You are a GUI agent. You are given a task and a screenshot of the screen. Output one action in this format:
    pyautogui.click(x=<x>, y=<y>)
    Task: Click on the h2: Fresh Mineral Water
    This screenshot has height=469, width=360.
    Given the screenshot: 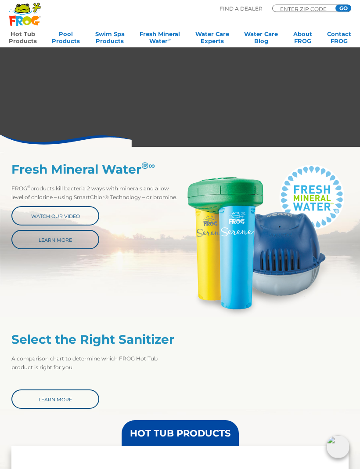 What is the action you would take?
    pyautogui.click(x=96, y=170)
    